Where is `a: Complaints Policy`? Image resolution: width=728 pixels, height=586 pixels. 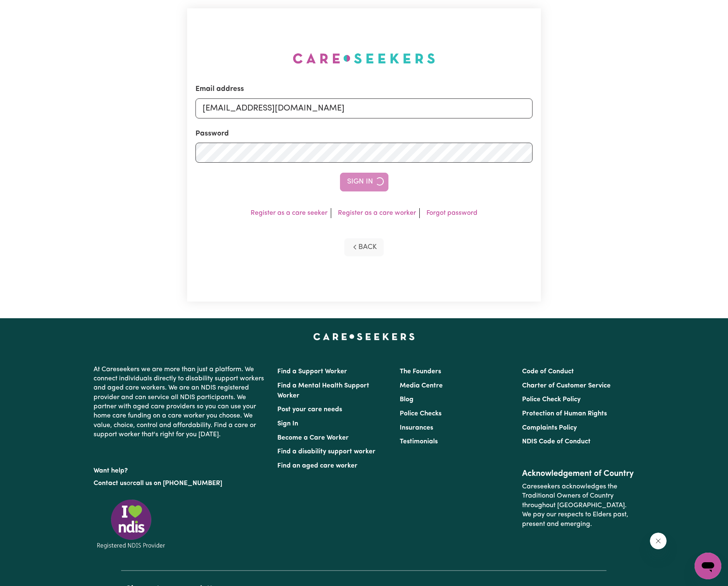 a: Complaints Policy is located at coordinates (549, 428).